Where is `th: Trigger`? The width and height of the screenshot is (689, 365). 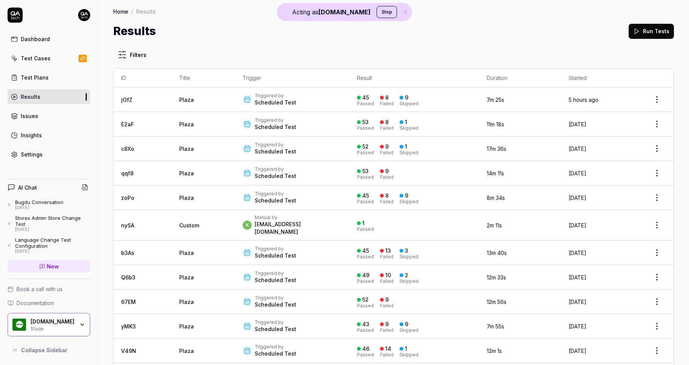 th: Trigger is located at coordinates (292, 78).